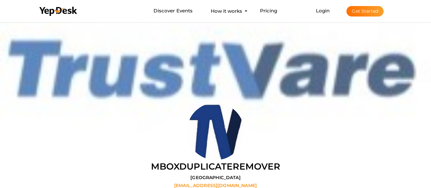 The width and height of the screenshot is (431, 188). I want to click on img: LYJC2LBU_normal.jpeg, so click(215, 132).